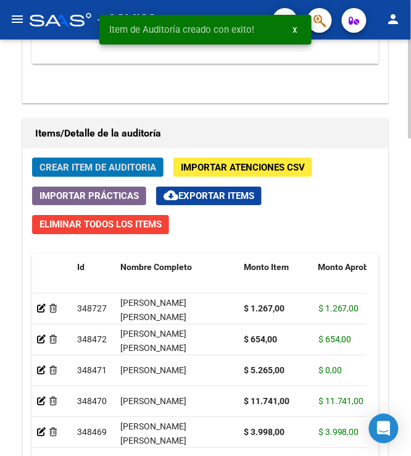  Describe the element at coordinates (264, 370) in the screenshot. I see `strong: $ 5.265,00` at that location.